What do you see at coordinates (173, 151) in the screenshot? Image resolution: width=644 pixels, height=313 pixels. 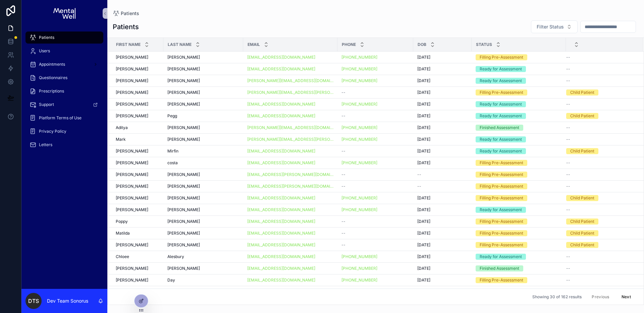 I see `span: Mirfin` at bounding box center [173, 151].